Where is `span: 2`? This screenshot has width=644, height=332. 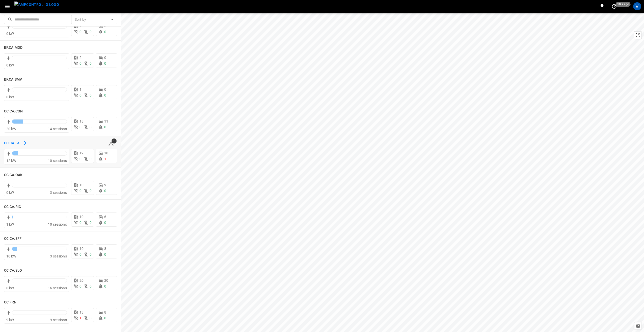
span: 2 is located at coordinates (81, 57).